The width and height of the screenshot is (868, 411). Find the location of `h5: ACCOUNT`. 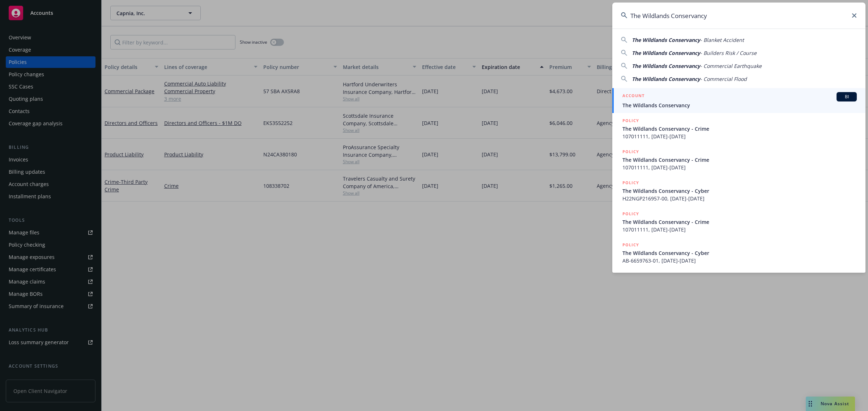

h5: ACCOUNT is located at coordinates (633, 96).